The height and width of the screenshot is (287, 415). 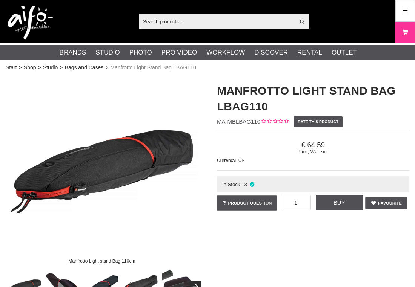 What do you see at coordinates (386, 203) in the screenshot?
I see `a: Favourite` at bounding box center [386, 203].